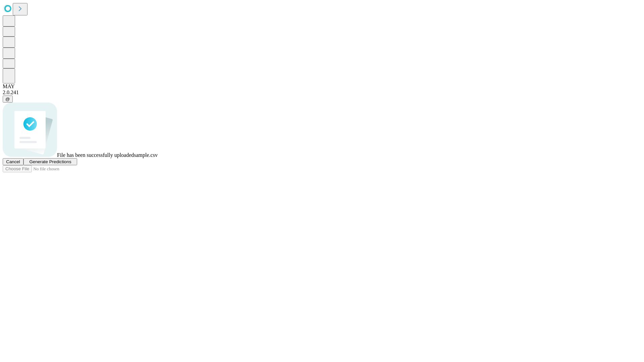 This screenshot has width=644, height=362. What do you see at coordinates (322, 92) in the screenshot?
I see `div: 2.0.241` at bounding box center [322, 92].